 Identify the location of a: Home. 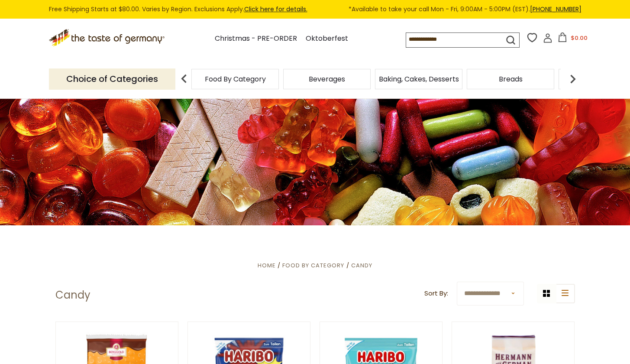
(267, 265).